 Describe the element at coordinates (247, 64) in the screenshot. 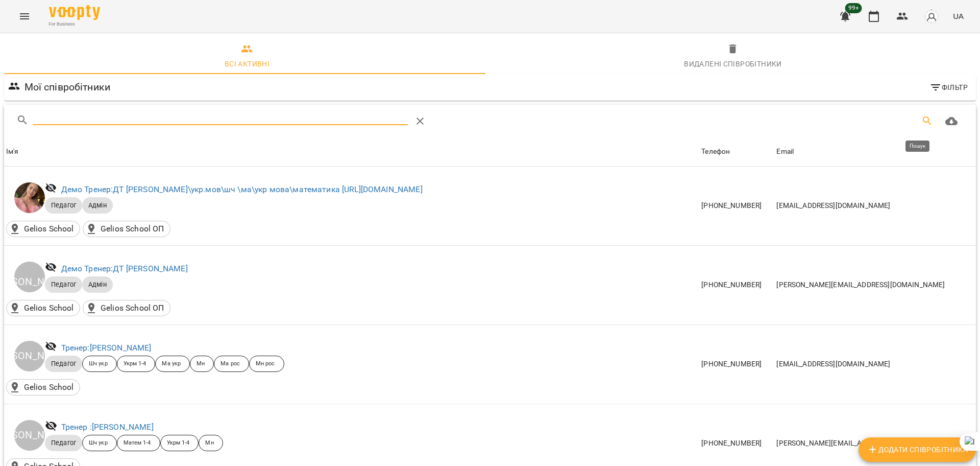

I see `div: Всі активні` at that location.